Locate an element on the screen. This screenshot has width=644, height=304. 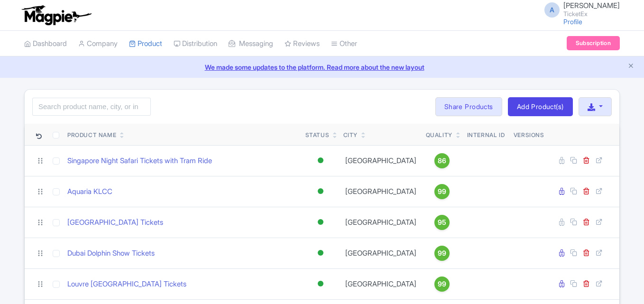
small: TicketEx is located at coordinates (592, 14).